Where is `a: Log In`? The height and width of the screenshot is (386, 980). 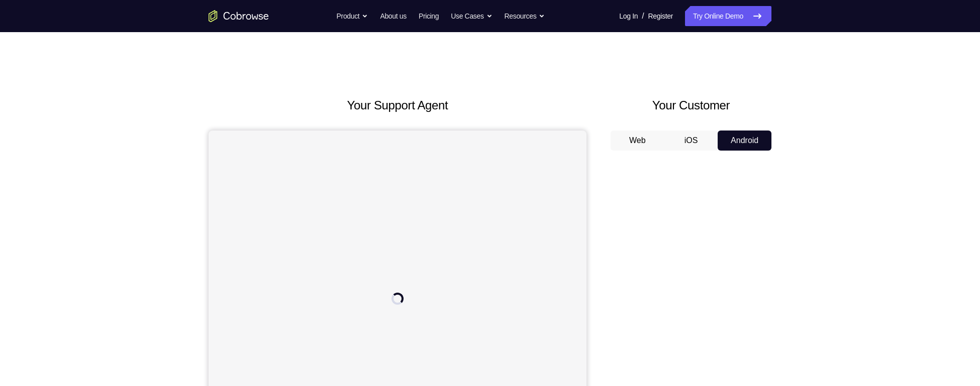 a: Log In is located at coordinates (628, 16).